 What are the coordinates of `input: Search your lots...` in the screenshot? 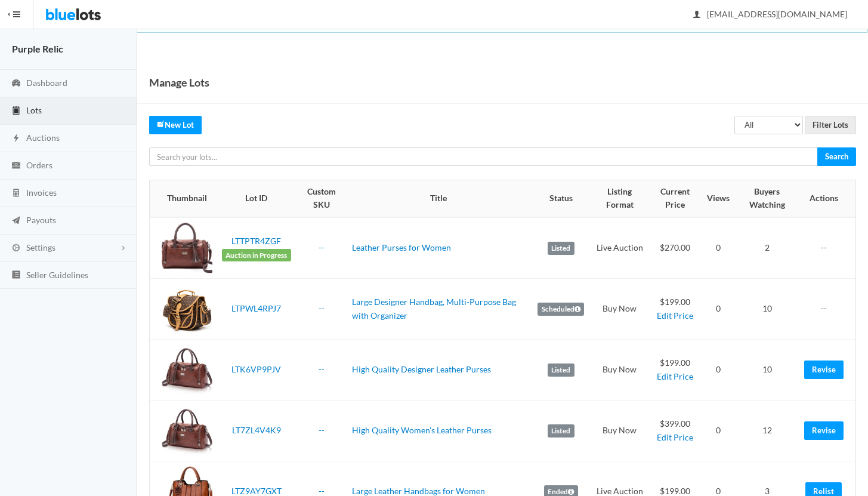 It's located at (483, 156).